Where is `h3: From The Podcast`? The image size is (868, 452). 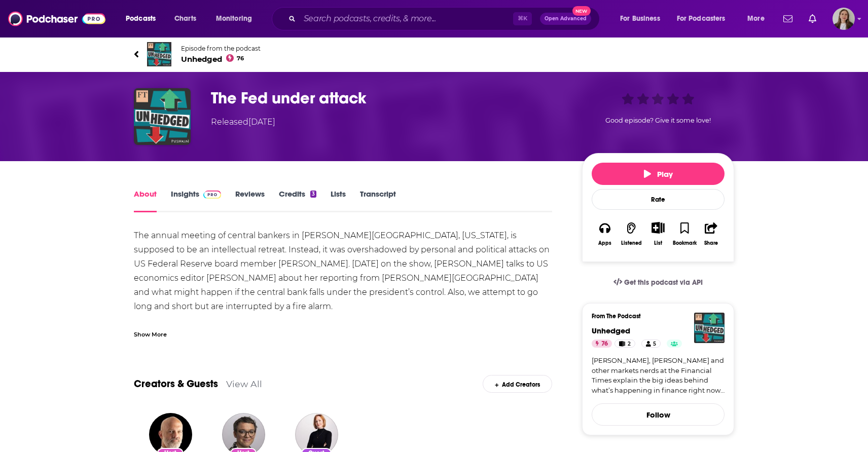 h3: From The Podcast is located at coordinates (654, 316).